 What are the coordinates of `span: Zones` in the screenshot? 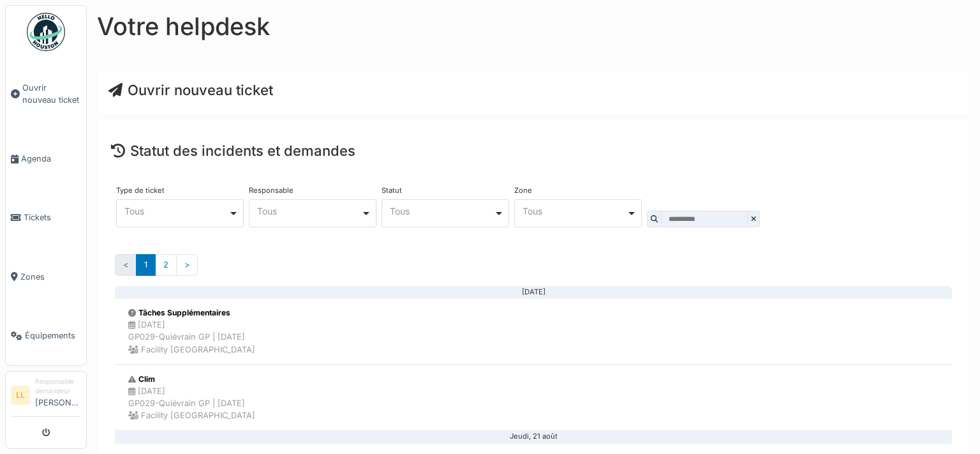 It's located at (51, 277).